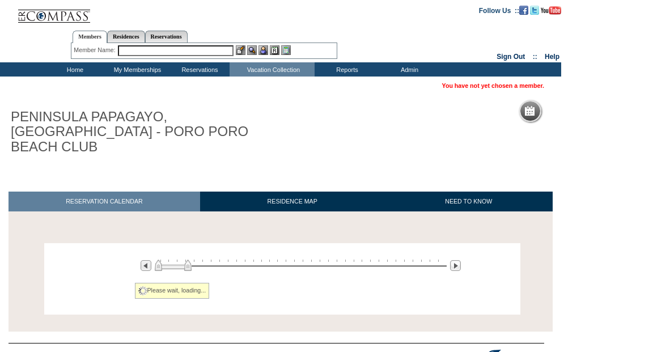 Image resolution: width=653 pixels, height=352 pixels. Describe the element at coordinates (74, 69) in the screenshot. I see `td: Home` at that location.